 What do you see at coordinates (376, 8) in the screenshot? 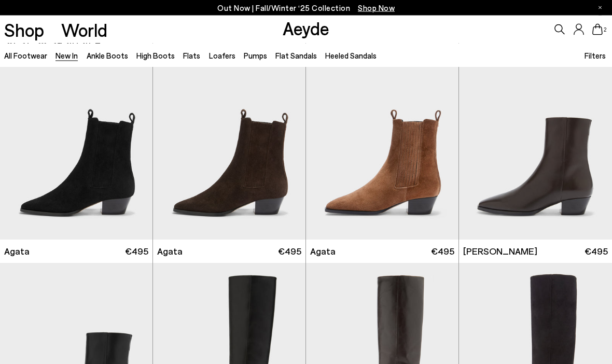
I see `span: Navigate to /collections/new-in` at bounding box center [376, 8].